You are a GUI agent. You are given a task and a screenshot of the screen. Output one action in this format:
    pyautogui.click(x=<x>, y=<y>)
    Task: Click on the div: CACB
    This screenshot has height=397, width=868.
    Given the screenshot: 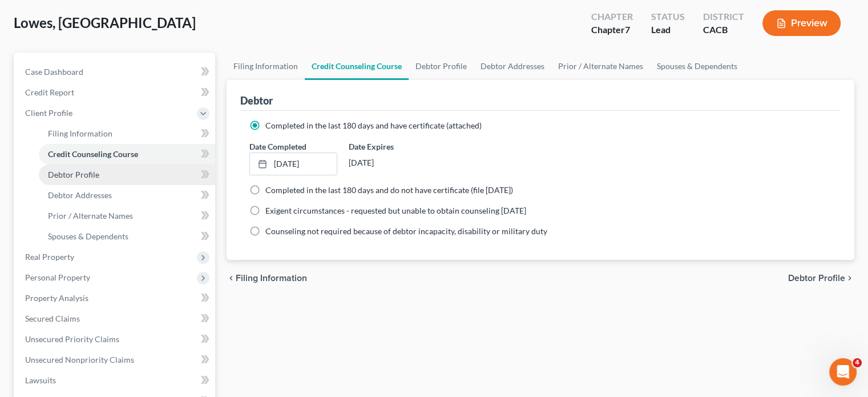 What is the action you would take?
    pyautogui.click(x=724, y=30)
    